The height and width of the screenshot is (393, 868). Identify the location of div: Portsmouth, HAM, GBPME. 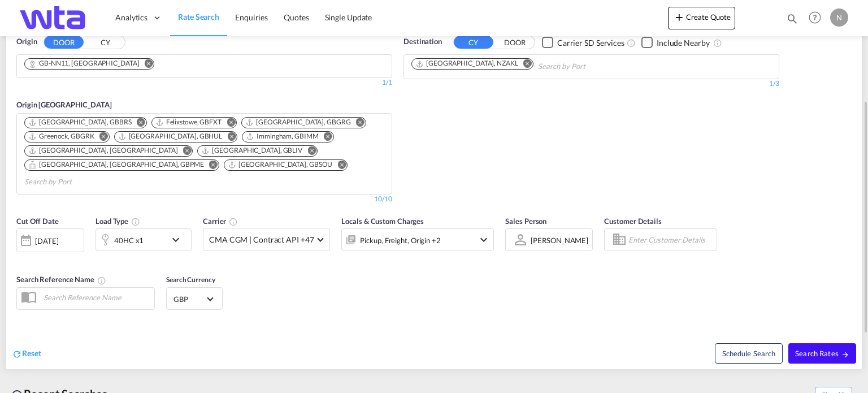
(116, 165).